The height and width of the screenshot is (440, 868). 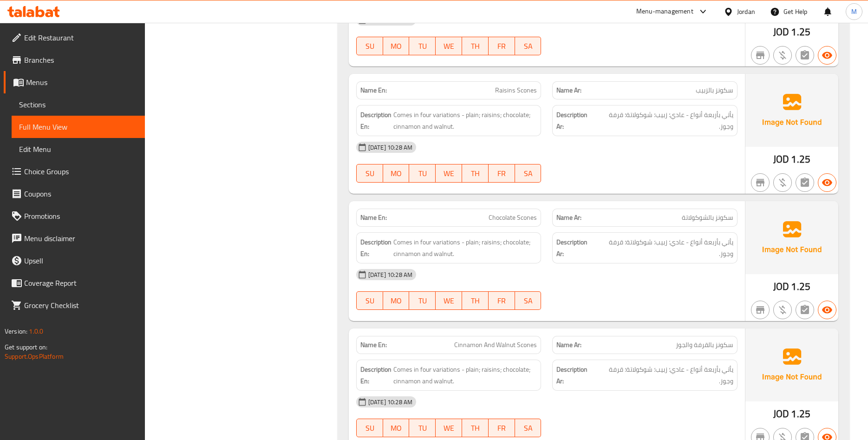 I want to click on span: سكونز بالقرفة والجوز, so click(x=705, y=345).